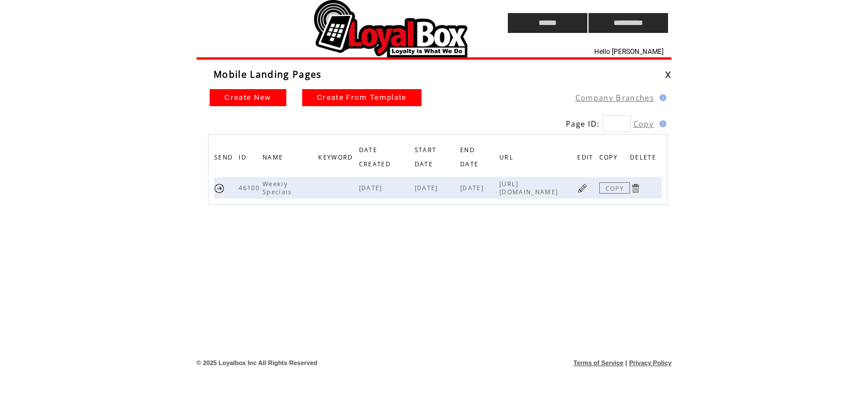 Image resolution: width=868 pixels, height=419 pixels. Describe the element at coordinates (582, 188) in the screenshot. I see `a: Click to edit page` at that location.